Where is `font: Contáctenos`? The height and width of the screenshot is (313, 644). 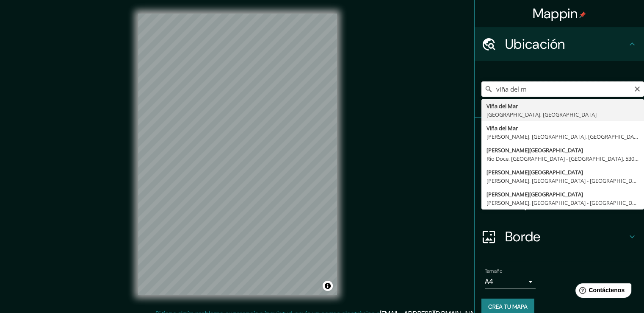
font: Contáctenos is located at coordinates (38, 10).